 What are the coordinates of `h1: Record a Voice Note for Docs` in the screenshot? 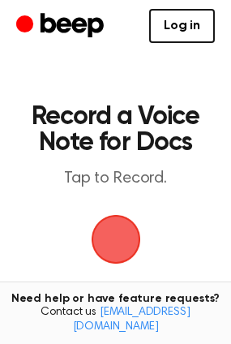 It's located at (115, 130).